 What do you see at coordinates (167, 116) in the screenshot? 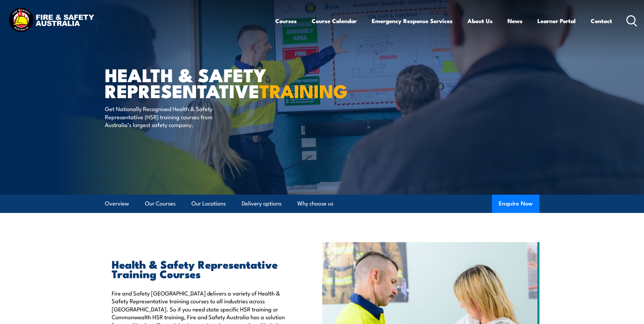
I see `p: Get Nationally Recognised Health & Safety Representative (HSR) training courses from Australia’s ...` at bounding box center [167, 116].